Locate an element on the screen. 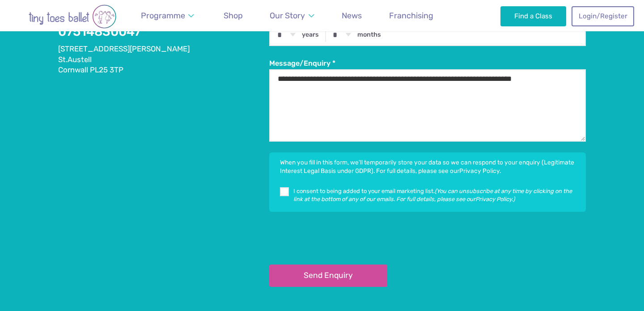  img: tiny toes ballet is located at coordinates (72, 17).